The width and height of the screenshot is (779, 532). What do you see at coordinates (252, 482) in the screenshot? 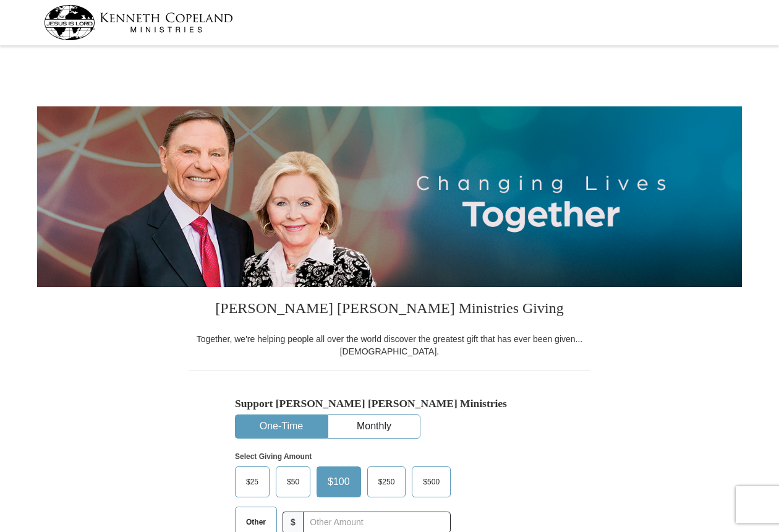
I see `span: $25` at bounding box center [252, 482].